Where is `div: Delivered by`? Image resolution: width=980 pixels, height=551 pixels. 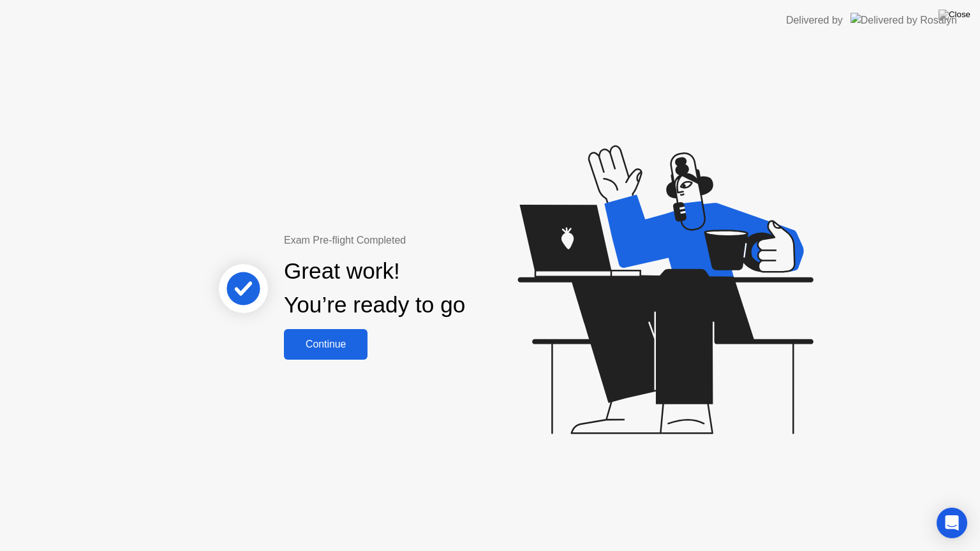 div: Delivered by is located at coordinates (814, 21).